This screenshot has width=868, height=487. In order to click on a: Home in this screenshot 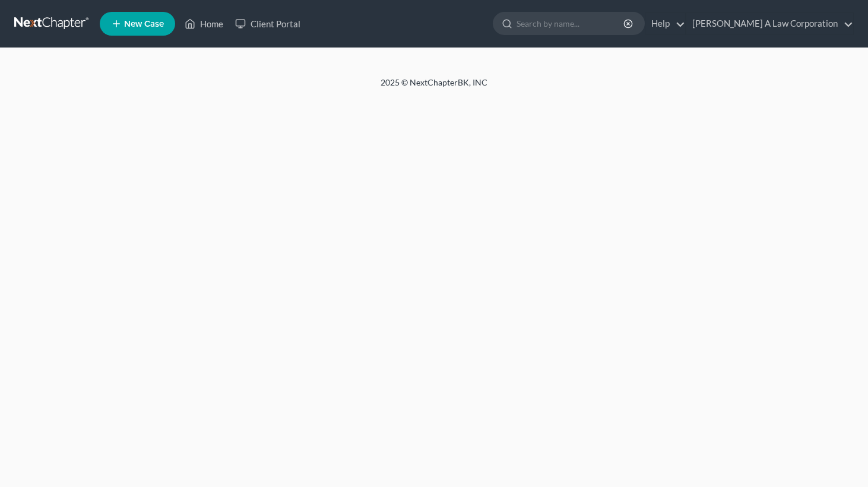, I will do `click(204, 24)`.